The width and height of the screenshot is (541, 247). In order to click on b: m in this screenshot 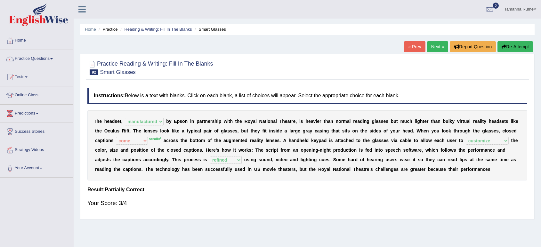, I will do `click(345, 121)`.